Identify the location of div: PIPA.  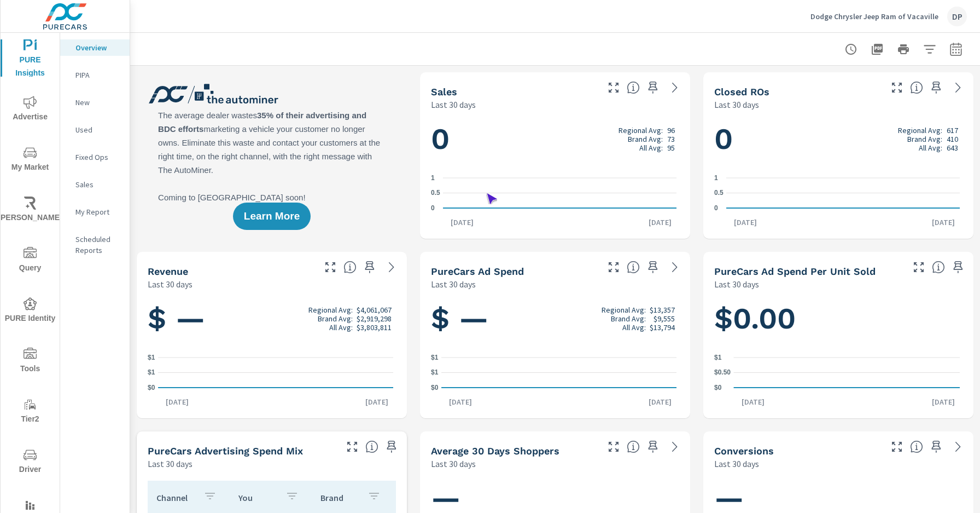
(95, 75).